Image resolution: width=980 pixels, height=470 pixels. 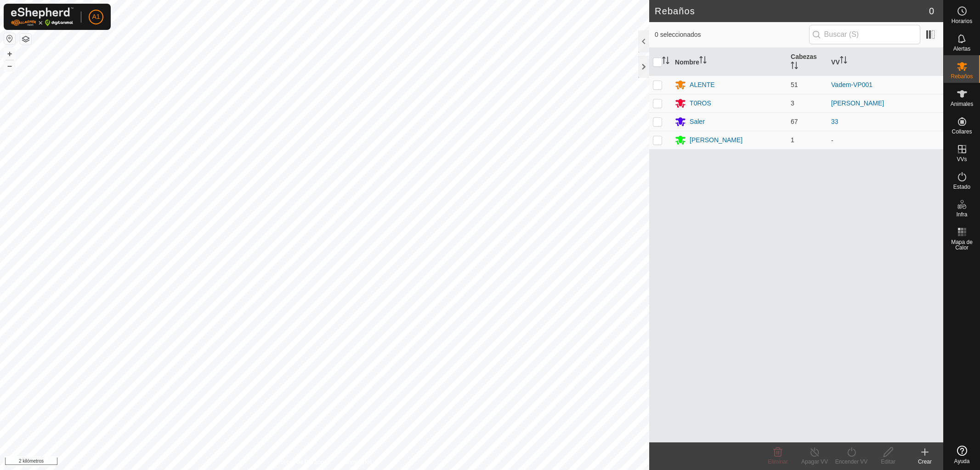 I want to click on font: Nombre, so click(x=687, y=62).